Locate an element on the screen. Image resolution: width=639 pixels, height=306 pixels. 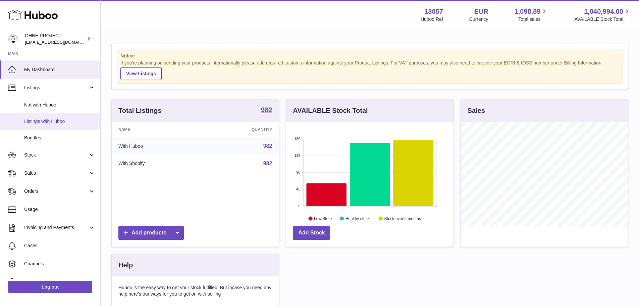
a: Log out is located at coordinates (50, 287).